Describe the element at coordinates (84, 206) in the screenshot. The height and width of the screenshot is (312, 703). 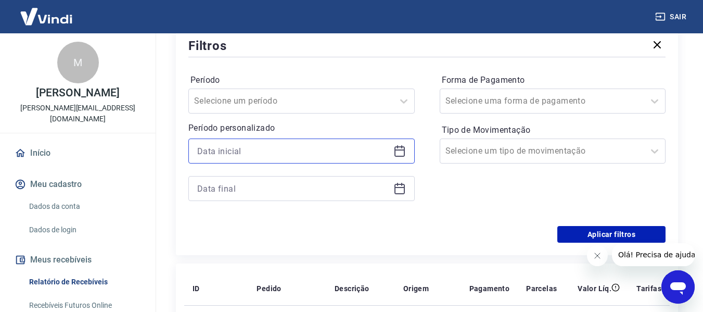
I see `a: Dados da conta` at that location.